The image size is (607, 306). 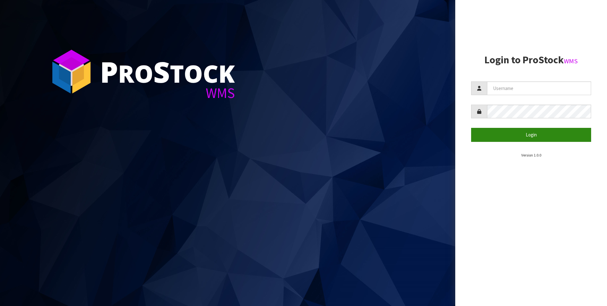 I want to click on small: WMS, so click(x=571, y=61).